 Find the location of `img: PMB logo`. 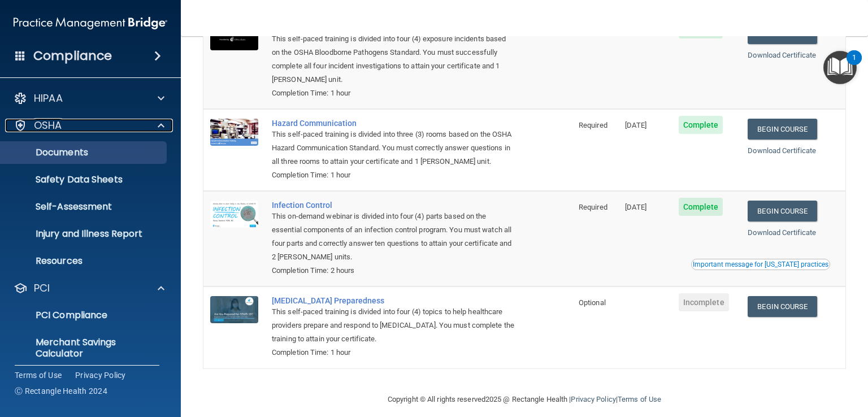

img: PMB logo is located at coordinates (90, 23).